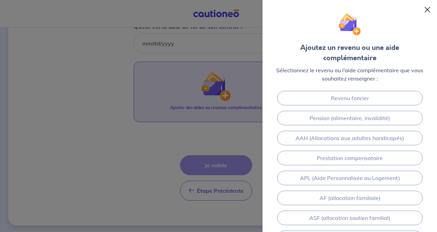 The image size is (437, 232). I want to click on div: Ajoutez un revenu ou une aide complémentaire, so click(350, 53).